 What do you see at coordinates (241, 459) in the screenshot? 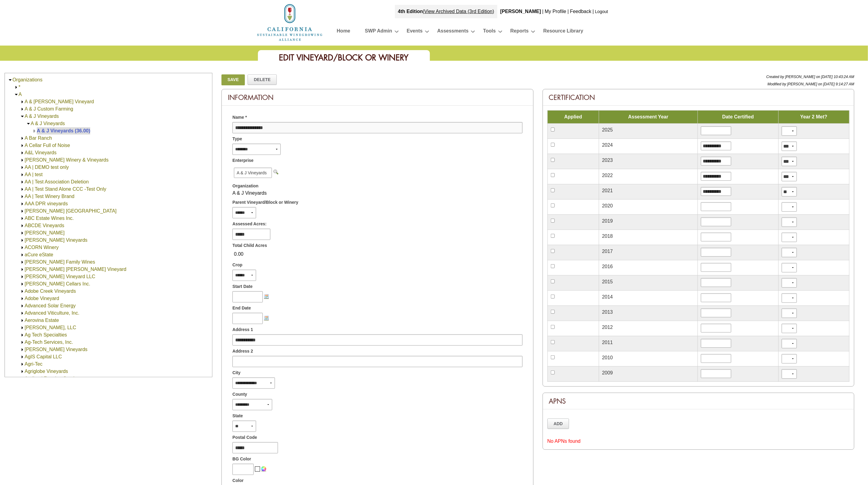
I see `span: BG Color` at bounding box center [241, 459].